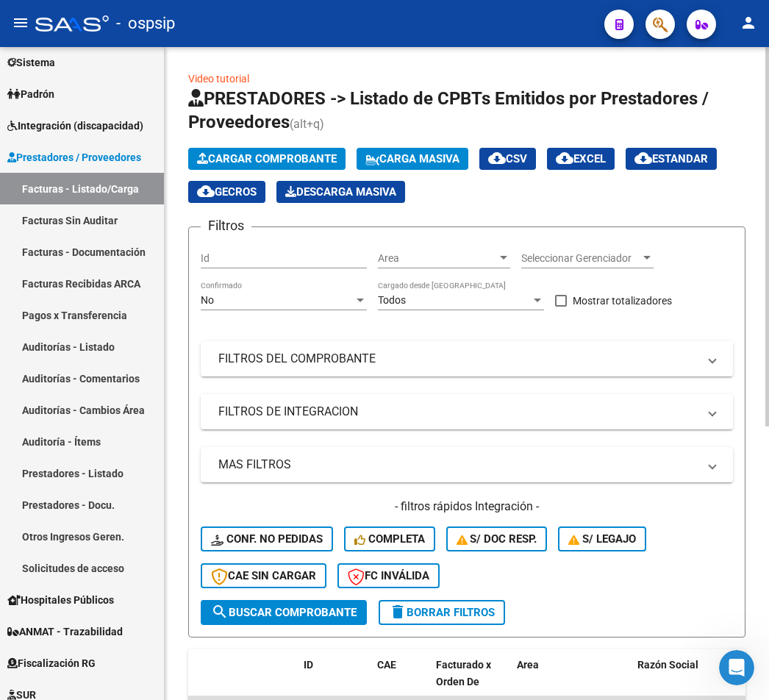 Image resolution: width=769 pixels, height=700 pixels. I want to click on span: Padrón, so click(31, 94).